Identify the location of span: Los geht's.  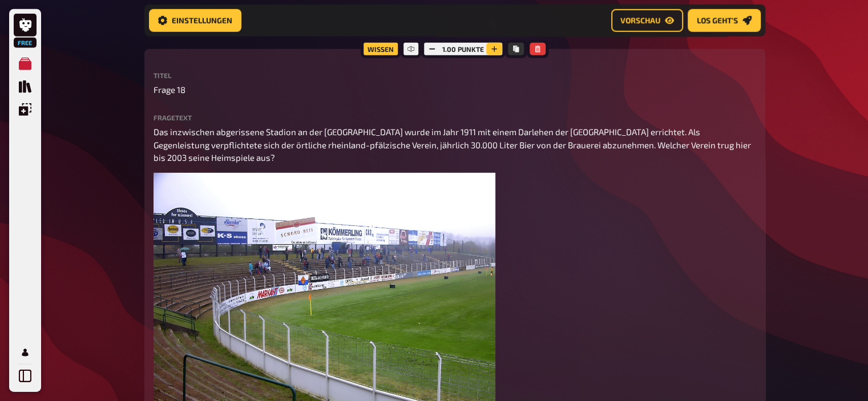
(717, 20).